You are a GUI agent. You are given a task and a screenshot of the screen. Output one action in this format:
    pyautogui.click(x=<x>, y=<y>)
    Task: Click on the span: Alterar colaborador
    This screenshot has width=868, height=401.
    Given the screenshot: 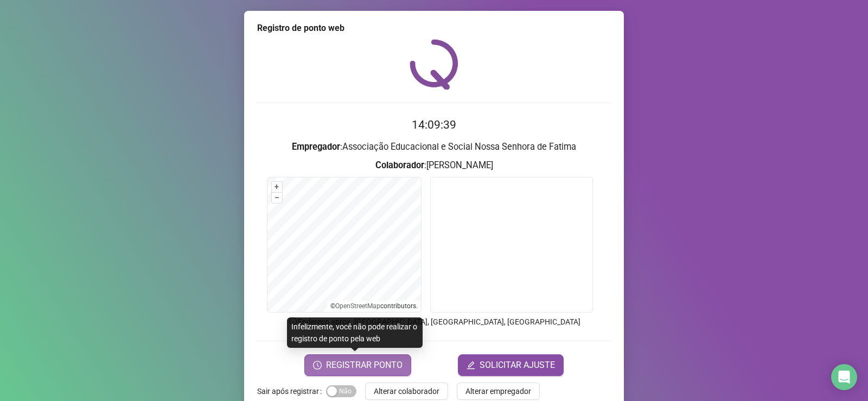 What is the action you would take?
    pyautogui.click(x=407, y=391)
    